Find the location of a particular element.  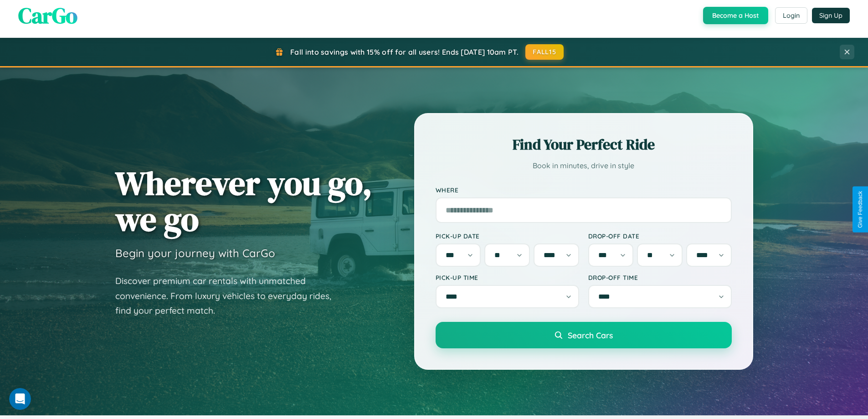

button: Sign Up is located at coordinates (831, 16).